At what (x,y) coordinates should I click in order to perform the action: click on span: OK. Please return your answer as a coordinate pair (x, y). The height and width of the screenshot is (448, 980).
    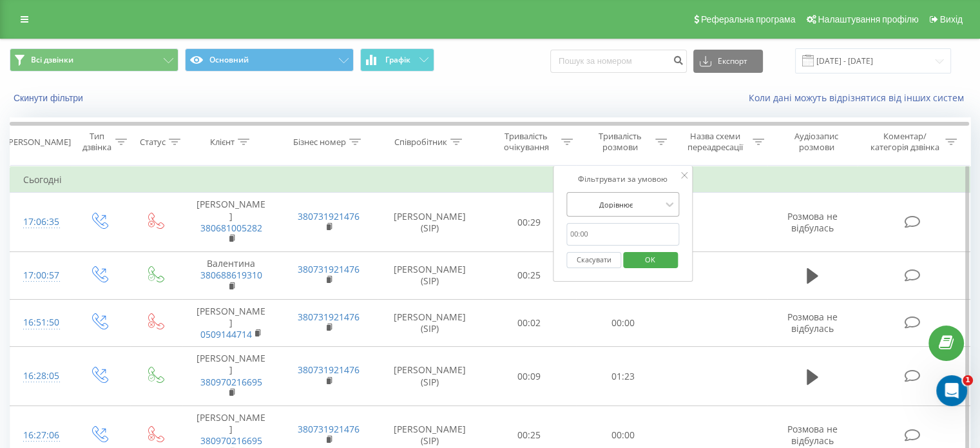
    Looking at the image, I should click on (650, 259).